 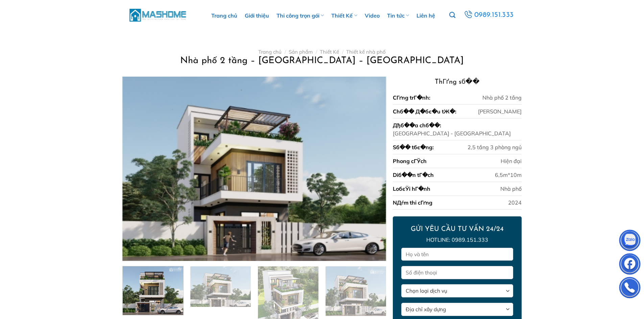 What do you see at coordinates (515, 203) in the screenshot?
I see `div: 2024` at bounding box center [515, 203].